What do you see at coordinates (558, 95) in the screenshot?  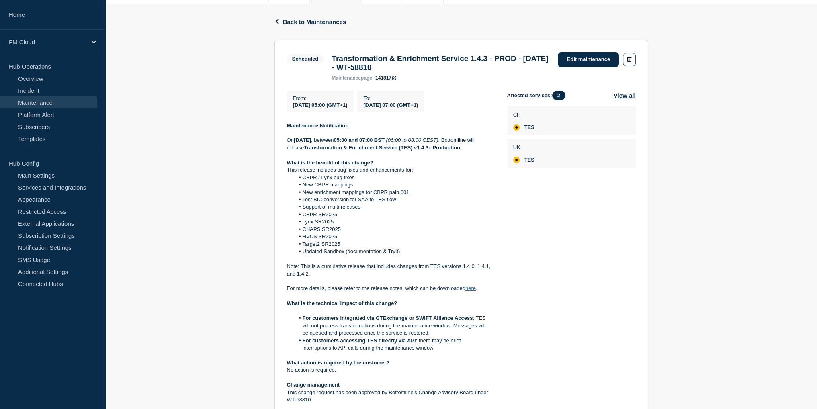 I see `span: 2` at bounding box center [558, 95].